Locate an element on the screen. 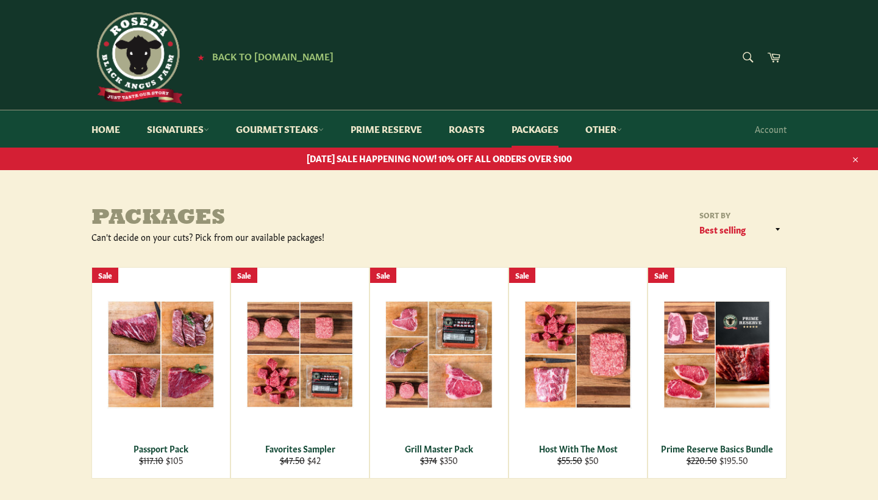 This screenshot has height=500, width=878. div: Prime Reserve Basics Bundle is located at coordinates (717, 448).